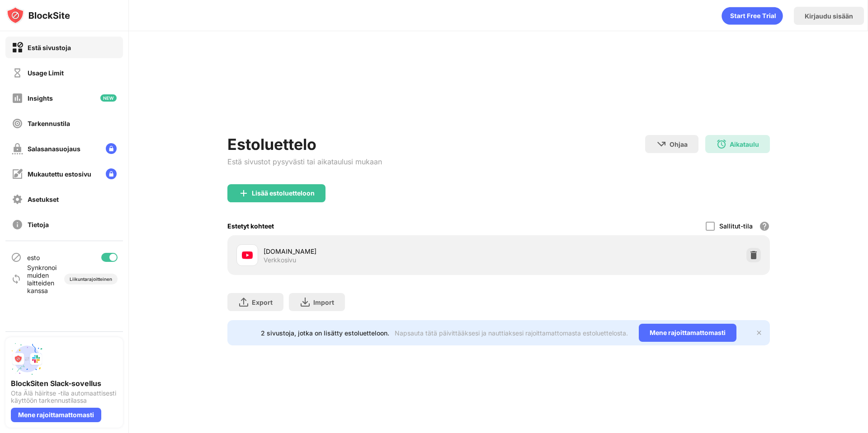 The height and width of the screenshot is (433, 868). What do you see at coordinates (17, 148) in the screenshot?
I see `img: password-protection-off.svg` at bounding box center [17, 148].